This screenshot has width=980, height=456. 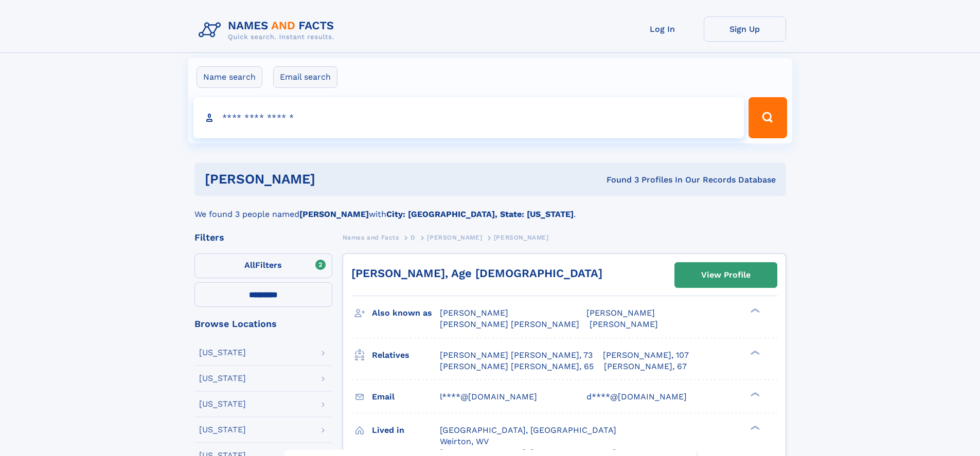 I want to click on a: D, so click(x=413, y=237).